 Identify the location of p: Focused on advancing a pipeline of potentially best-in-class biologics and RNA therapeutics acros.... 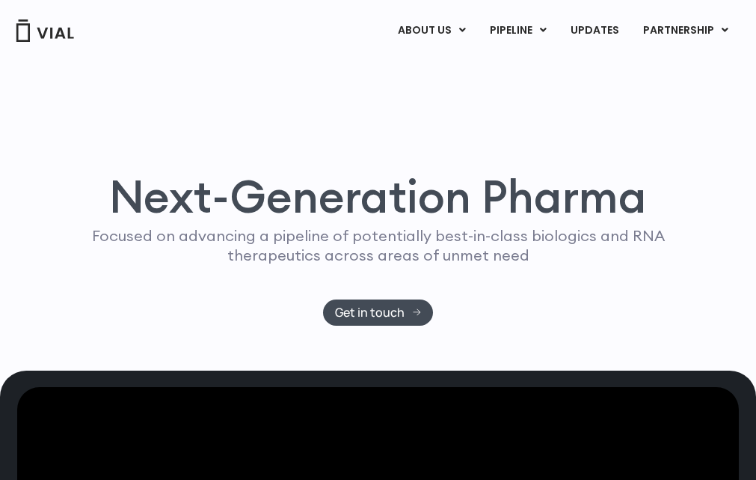
(379, 245).